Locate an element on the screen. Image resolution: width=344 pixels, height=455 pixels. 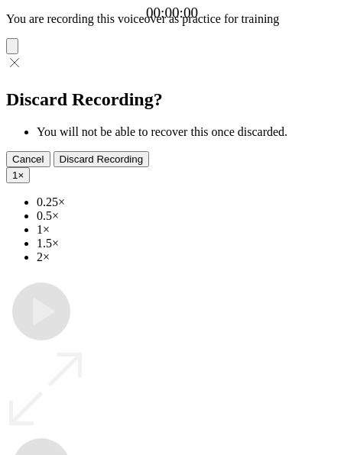
li: 0.5× is located at coordinates (187, 216).